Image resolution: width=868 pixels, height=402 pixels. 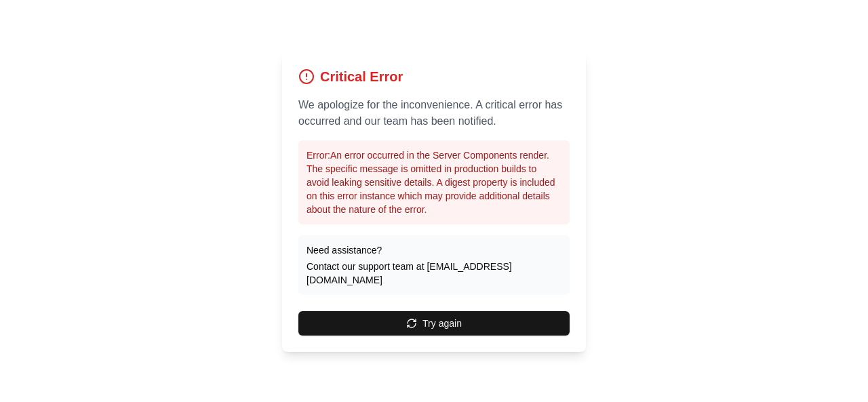 I want to click on p: Contact our support team at, so click(x=434, y=273).